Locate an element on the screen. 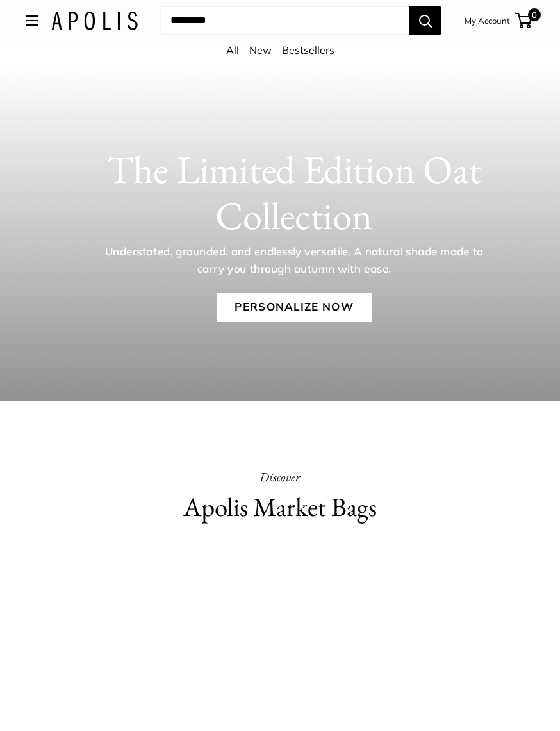 This screenshot has height=731, width=560. button: Search is located at coordinates (426, 20).